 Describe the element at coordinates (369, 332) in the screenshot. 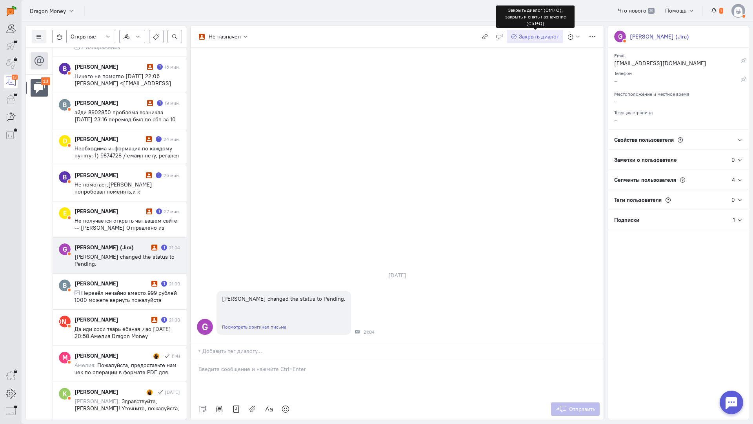

I see `span: 21:04` at that location.